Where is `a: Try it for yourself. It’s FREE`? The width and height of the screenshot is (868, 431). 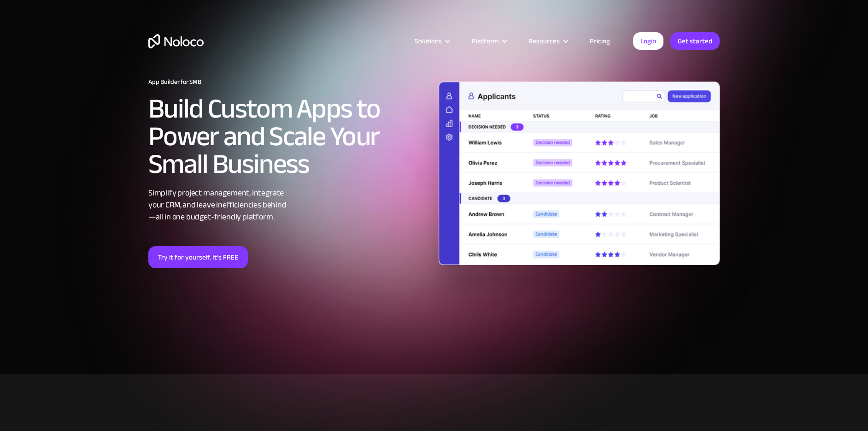 a: Try it for yourself. It’s FREE is located at coordinates (198, 257).